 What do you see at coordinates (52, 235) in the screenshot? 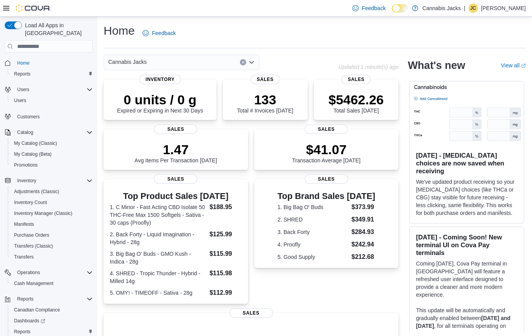
I see `button: Purchase Orders` at bounding box center [52, 235].